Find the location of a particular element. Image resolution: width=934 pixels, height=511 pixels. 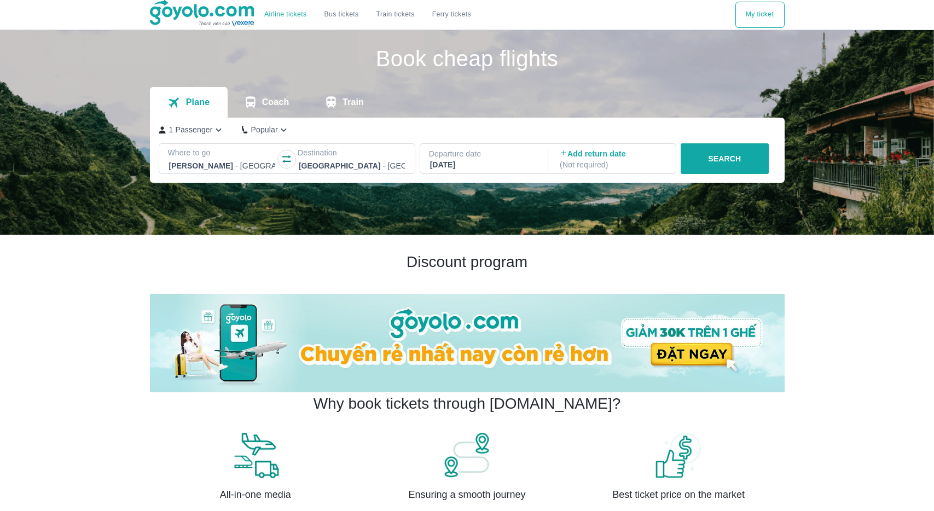

p: 1 Passenger is located at coordinates (191, 130).